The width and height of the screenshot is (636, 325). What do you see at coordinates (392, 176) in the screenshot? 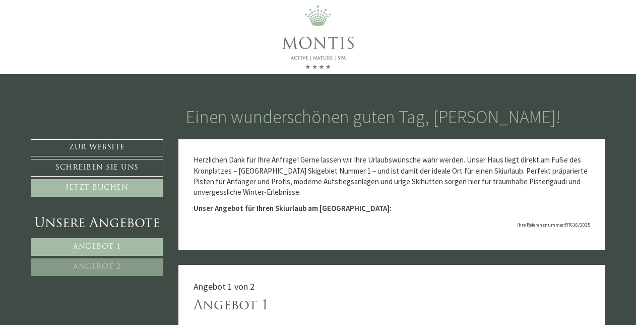
I see `p: Herzlichen Dank für Ihre Anfrage! Gerne lassen wir Ihre Urlaubswünsche wahr werden. Unser Haus li...` at bounding box center [392, 176].